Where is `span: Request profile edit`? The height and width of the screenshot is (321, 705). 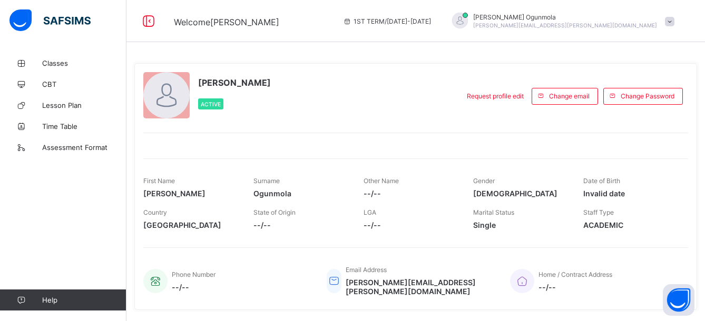
span: Request profile edit is located at coordinates (495, 96).